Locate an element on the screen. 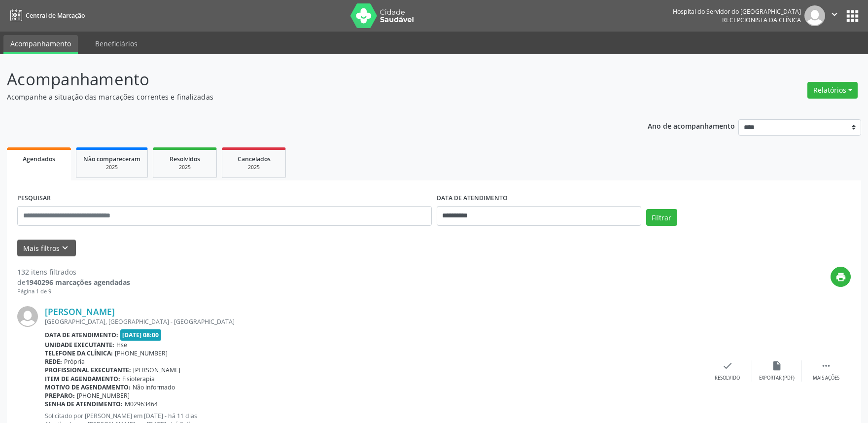 This screenshot has width=868, height=423. span: Não compareceram is located at coordinates (112, 159).